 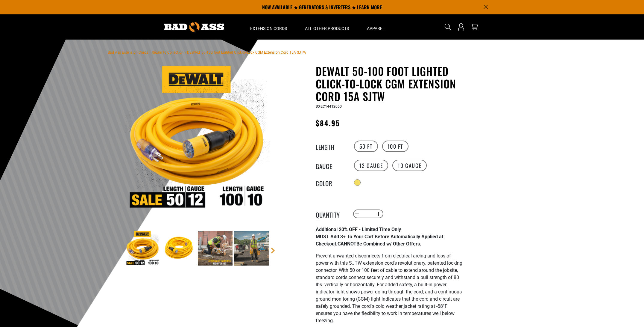 What do you see at coordinates (389, 84) in the screenshot?
I see `h1: DEWALT 50-100 foot Lighted Click-to-Lock CGM Extension Cord 15A SJTW` at bounding box center [389, 84].